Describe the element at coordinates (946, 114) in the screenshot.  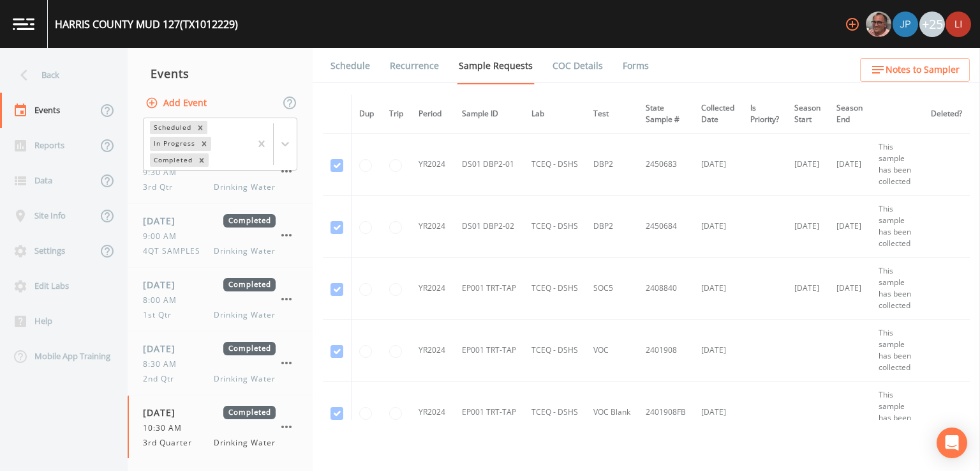
I see `th: Deleted?` at that location.